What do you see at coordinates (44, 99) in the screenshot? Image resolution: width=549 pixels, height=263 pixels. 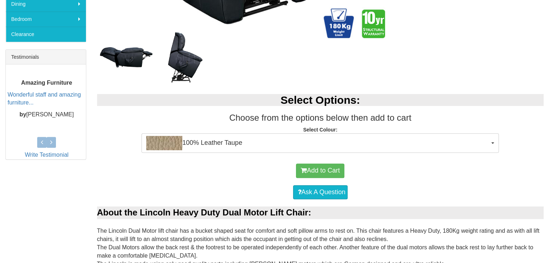 I see `a: Wonderful staff and amazing furniture...` at bounding box center [44, 99].